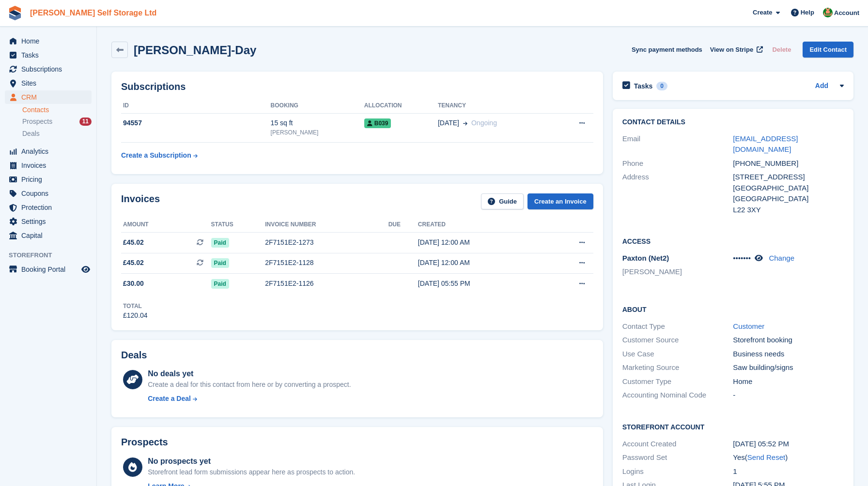  I want to click on h2: Access, so click(733, 241).